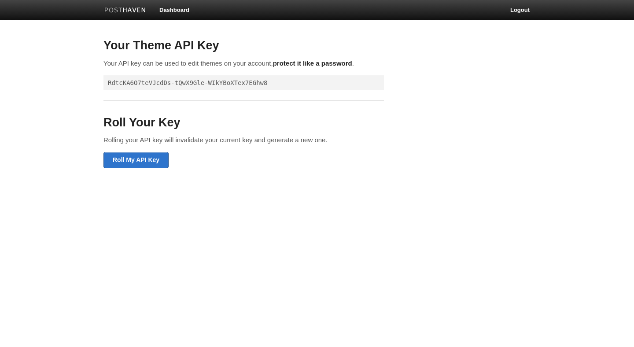 The image size is (634, 347). I want to click on img: Posthaven-bar, so click(125, 11).